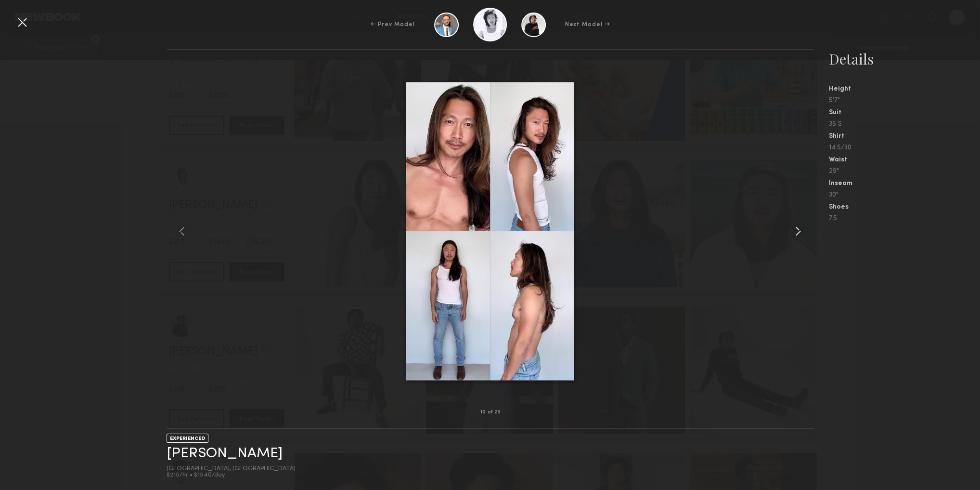 This screenshot has height=490, width=980. What do you see at coordinates (905, 124) in the screenshot?
I see `div: 35 S` at bounding box center [905, 124].